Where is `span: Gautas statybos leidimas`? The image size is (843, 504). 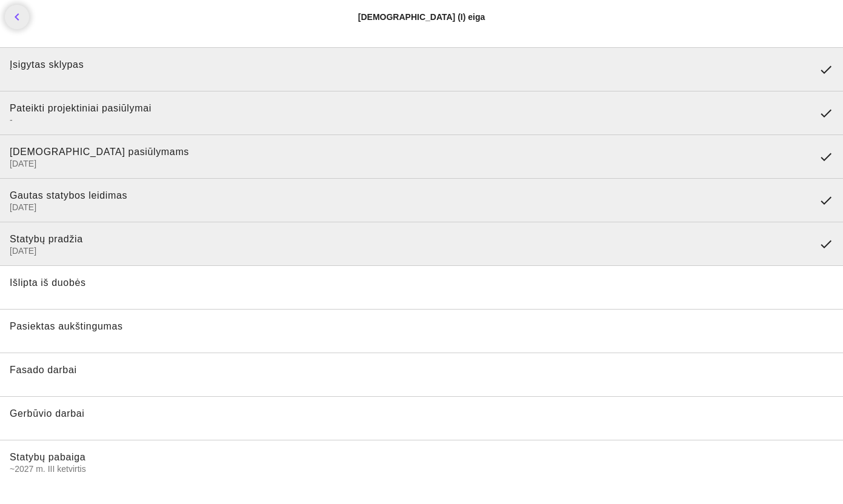 span: Gautas statybos leidimas is located at coordinates (68, 195).